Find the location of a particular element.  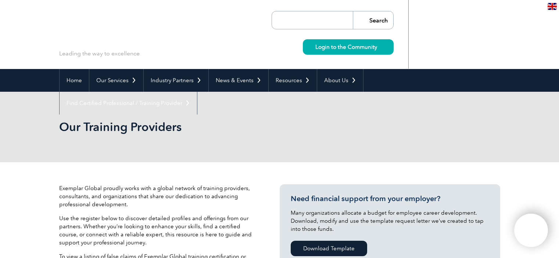

a: Our Services is located at coordinates (116, 81).